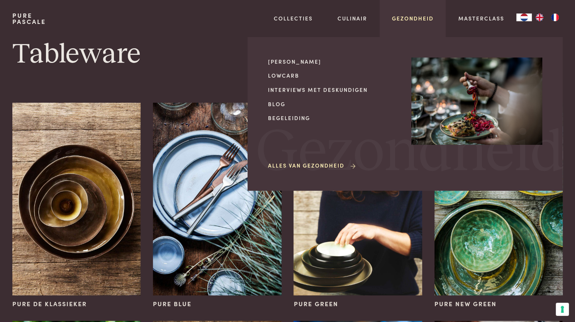  I want to click on a: FR, so click(555, 17).